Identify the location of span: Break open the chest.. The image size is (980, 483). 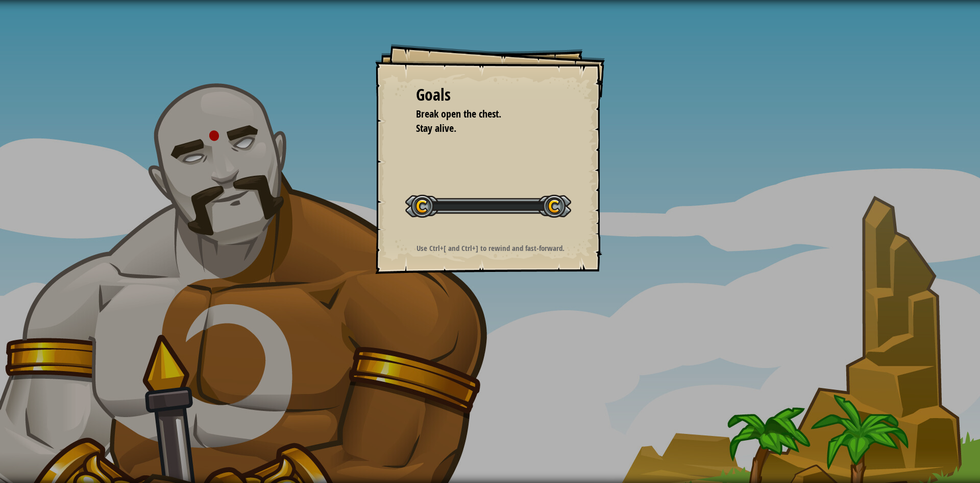
(458, 113).